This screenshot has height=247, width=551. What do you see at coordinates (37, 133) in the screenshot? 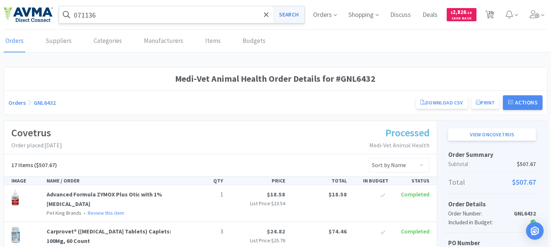
I see `h1: Covetrus` at bounding box center [37, 133].